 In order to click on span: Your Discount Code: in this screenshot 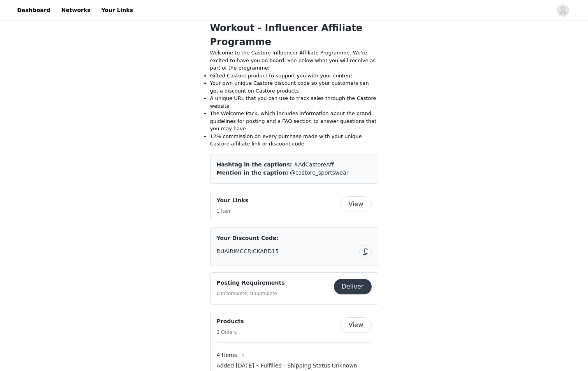, I will do `click(247, 238)`.